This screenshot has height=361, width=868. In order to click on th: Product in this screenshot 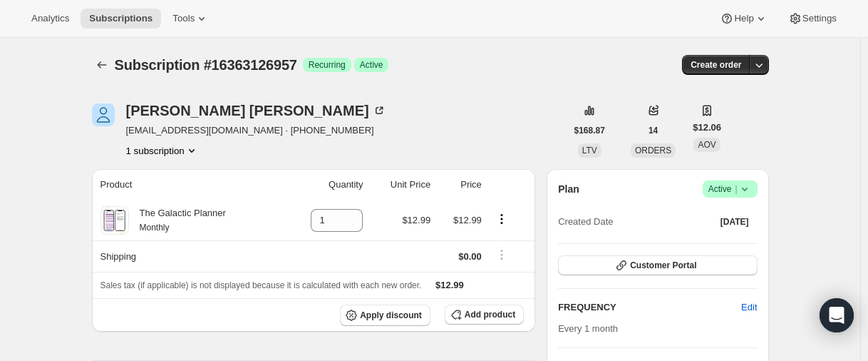, I will do `click(187, 184)`.